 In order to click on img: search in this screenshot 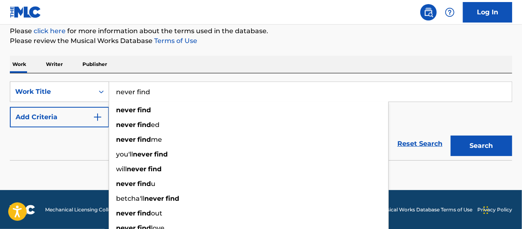, I will do `click(428, 12)`.